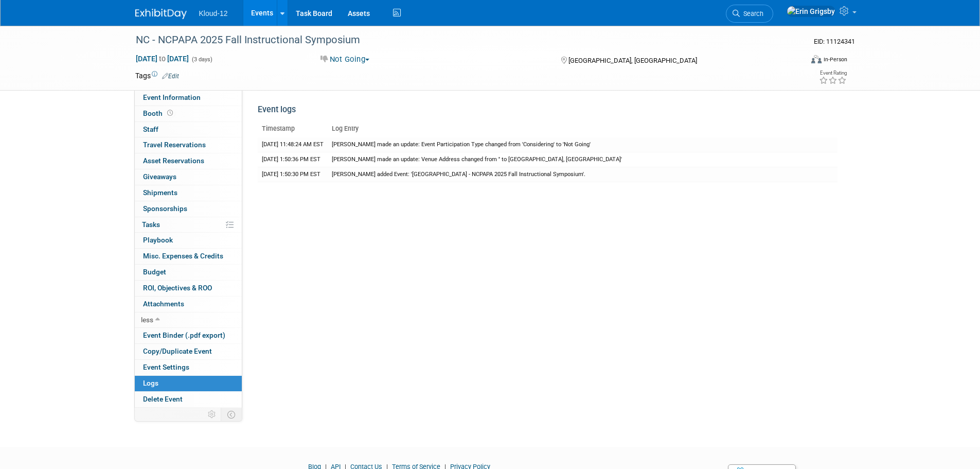 The image size is (980, 469). I want to click on img: Erin Grigsby, so click(811, 11).